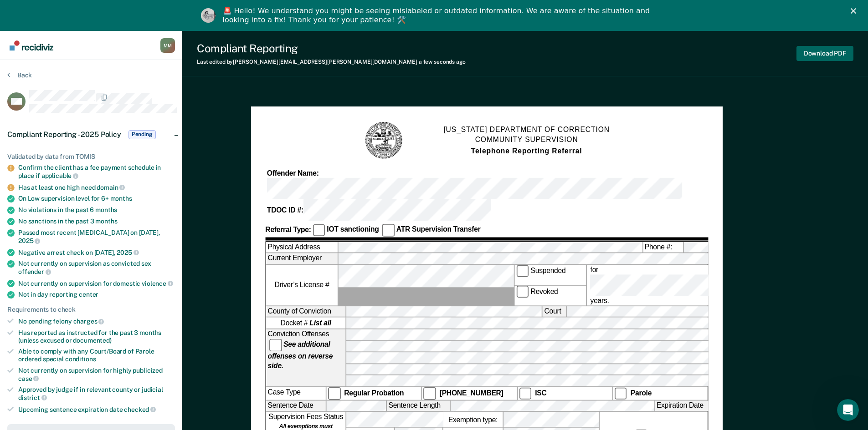 The height and width of the screenshot is (430, 868). I want to click on span: Docket #, so click(306, 323).